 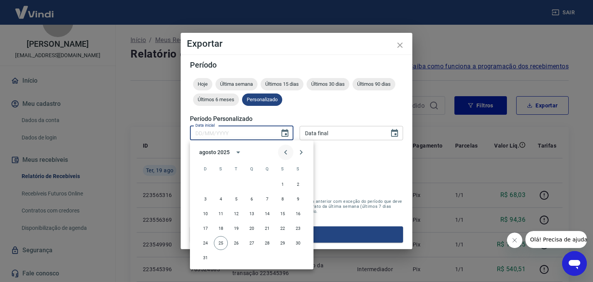 What do you see at coordinates (205, 169) in the screenshot?
I see `span: domingo` at bounding box center [205, 169].